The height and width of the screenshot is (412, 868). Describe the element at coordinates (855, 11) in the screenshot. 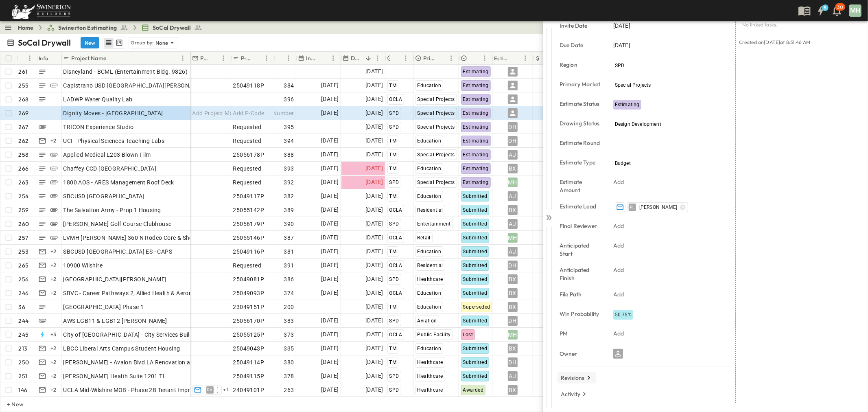

I see `div: MH` at that location.